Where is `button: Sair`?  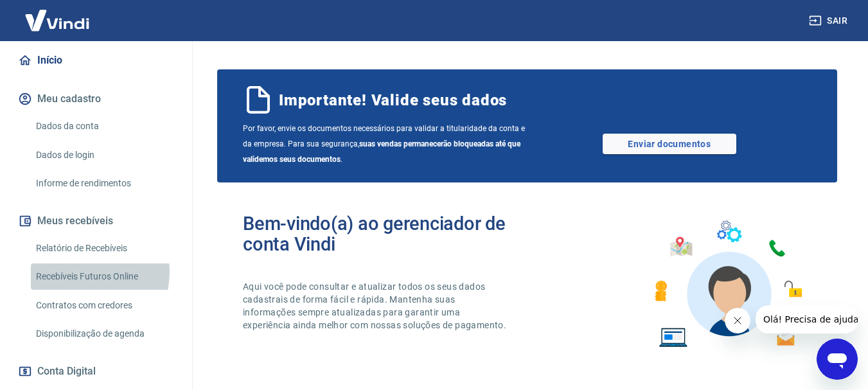 button: Sair is located at coordinates (829, 21).